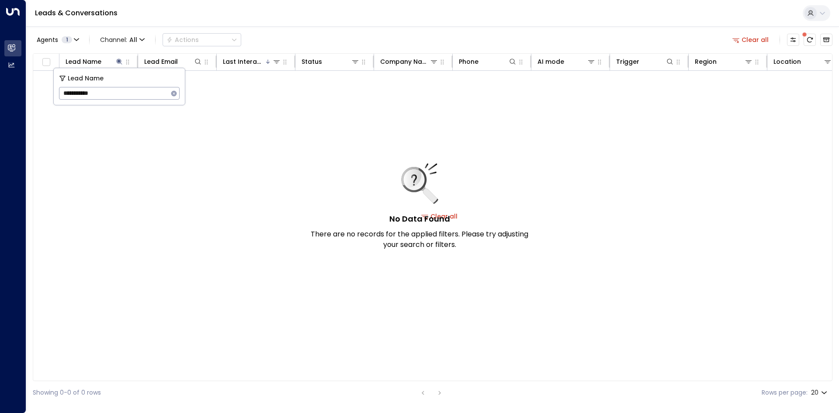 Image resolution: width=839 pixels, height=413 pixels. Describe the element at coordinates (431, 392) in the screenshot. I see `nav: pagination navigation` at that location.